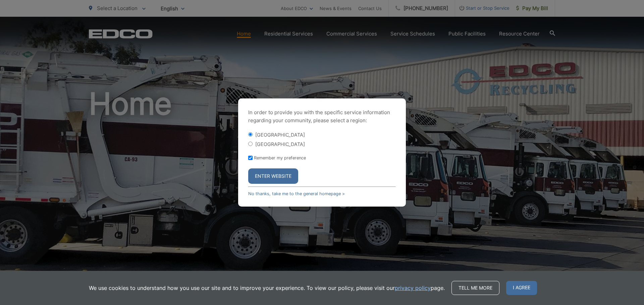  What do you see at coordinates (280, 158) in the screenshot?
I see `label: Remember my preference` at bounding box center [280, 158].